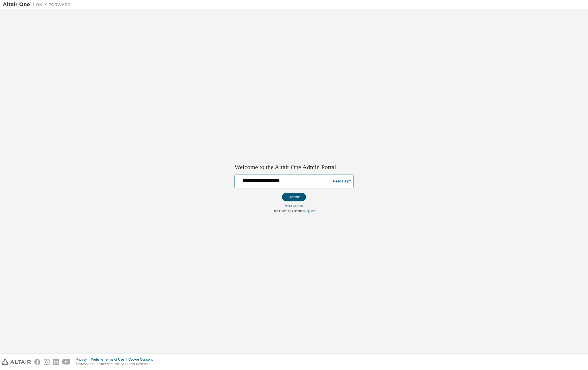 This screenshot has width=588, height=370. Describe the element at coordinates (16, 362) in the screenshot. I see `img: altair_logo.svg` at that location.